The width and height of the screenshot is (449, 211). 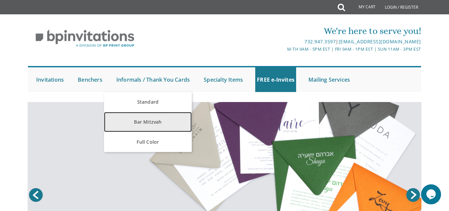 I want to click on a: Bar Mitzvah, so click(x=148, y=122).